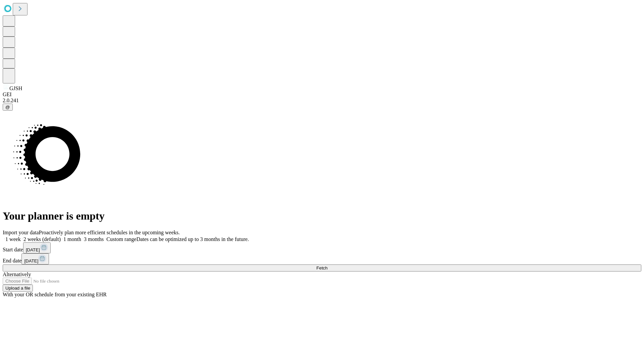 This screenshot has height=362, width=644. Describe the element at coordinates (21, 233) in the screenshot. I see `span: Import your data` at that location.